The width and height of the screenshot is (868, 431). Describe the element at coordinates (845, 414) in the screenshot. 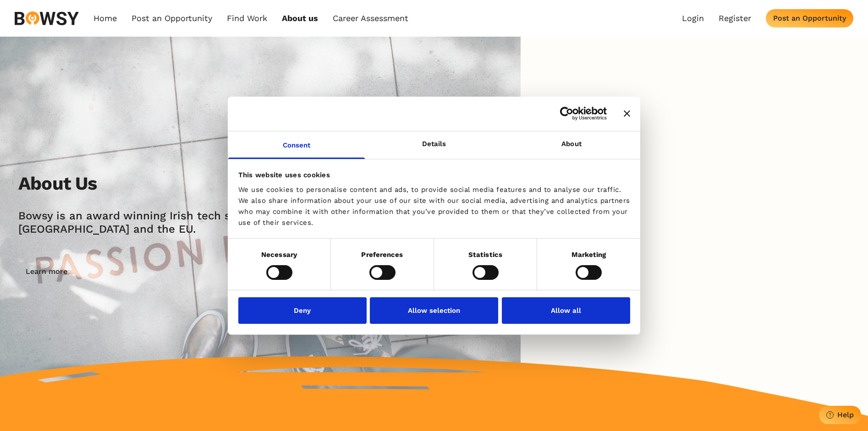

I see `div: Help` at that location.